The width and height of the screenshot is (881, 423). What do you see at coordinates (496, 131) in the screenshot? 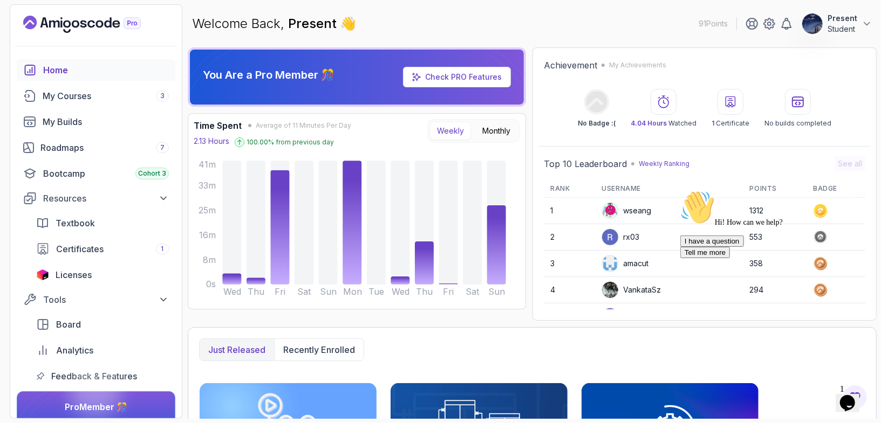
I see `button: Monthly` at bounding box center [496, 131].